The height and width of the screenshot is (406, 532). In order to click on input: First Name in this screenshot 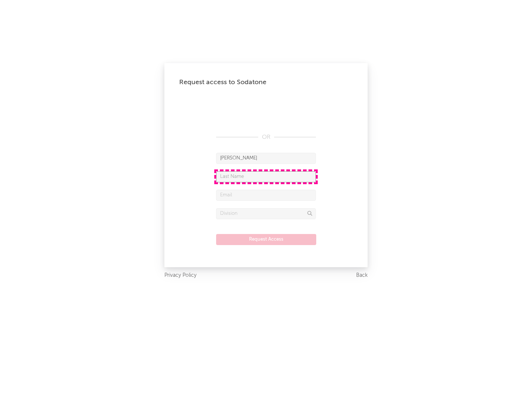, I will do `click(266, 158)`.